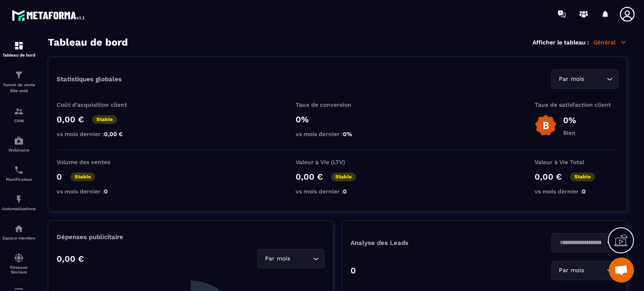 The width and height of the screenshot is (644, 291). What do you see at coordinates (19, 270) in the screenshot?
I see `p: Réseaux Sociaux` at bounding box center [19, 270].